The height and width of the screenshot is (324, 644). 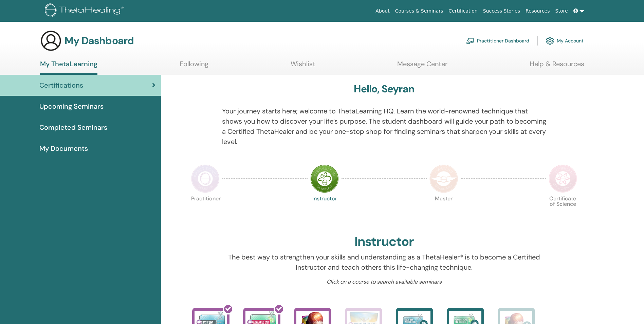 What do you see at coordinates (324, 178) in the screenshot?
I see `img: Instructor` at bounding box center [324, 178].